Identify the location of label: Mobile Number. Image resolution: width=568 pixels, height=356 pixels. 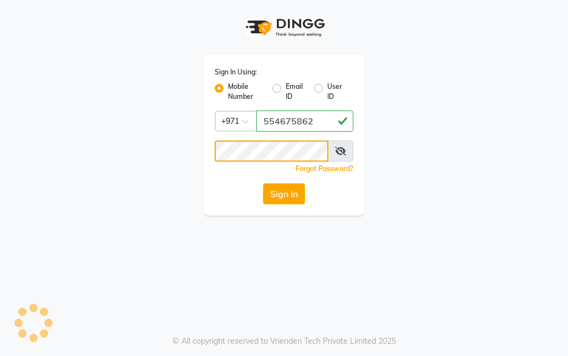
(246, 92).